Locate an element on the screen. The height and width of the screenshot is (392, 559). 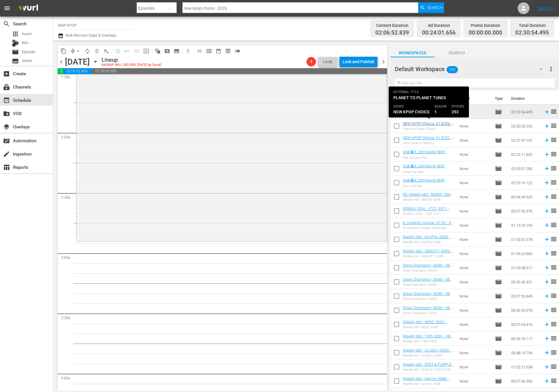
span: Revert to Primary Episode is located at coordinates (127, 51).